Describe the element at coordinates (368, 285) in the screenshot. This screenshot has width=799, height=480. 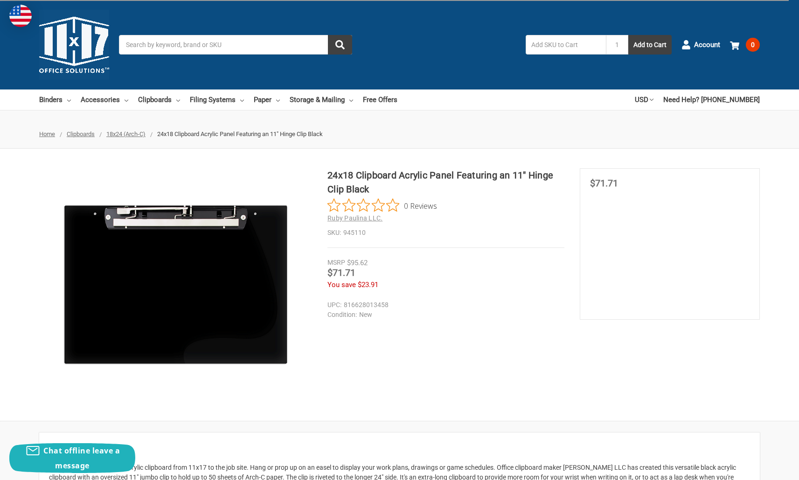
I see `span: $23.91` at that location.